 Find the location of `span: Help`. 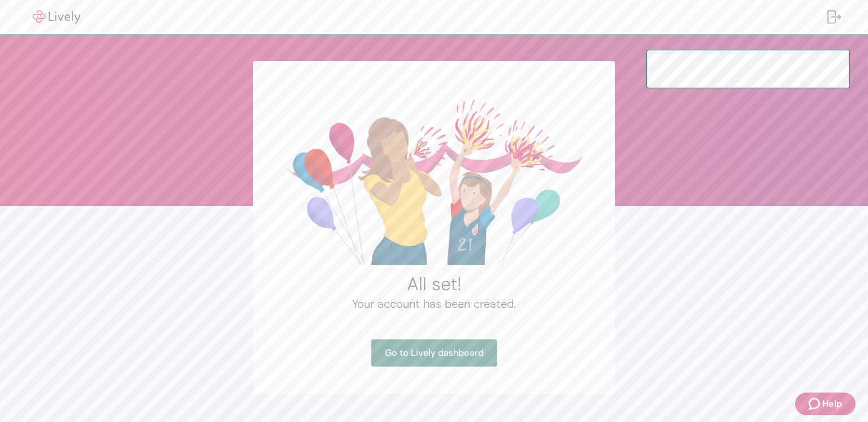

span: Help is located at coordinates (832, 404).